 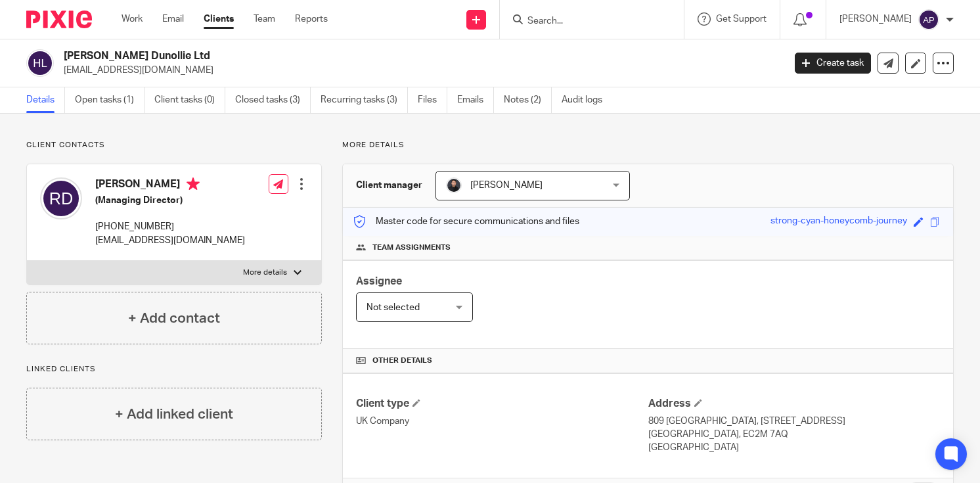 What do you see at coordinates (402, 361) in the screenshot?
I see `span: Other details` at bounding box center [402, 361].